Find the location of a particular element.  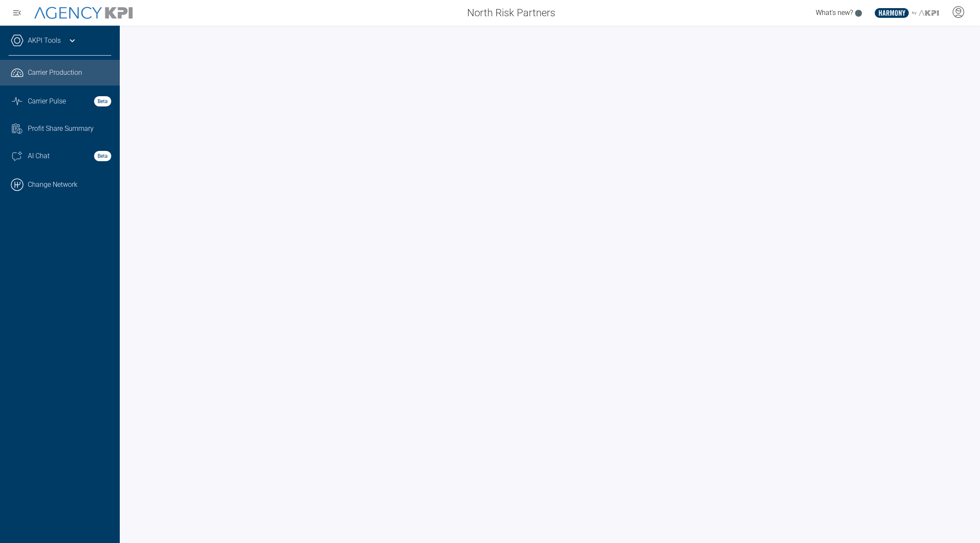

a: AKPI Tools is located at coordinates (44, 41).